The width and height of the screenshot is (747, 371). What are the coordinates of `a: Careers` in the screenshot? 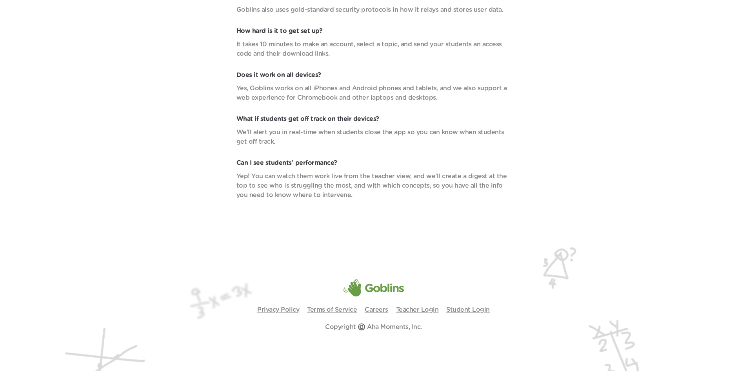 It's located at (376, 309).